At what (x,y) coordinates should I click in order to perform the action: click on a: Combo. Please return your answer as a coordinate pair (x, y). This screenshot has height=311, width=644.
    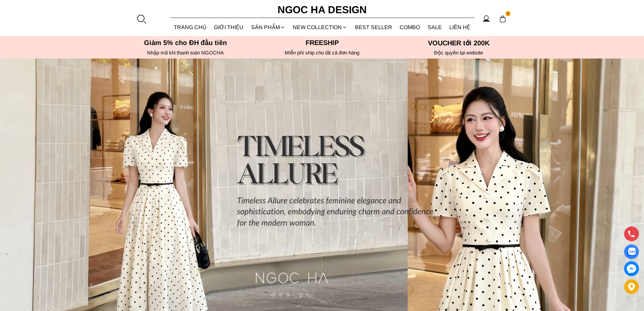
    Looking at the image, I should click on (410, 27).